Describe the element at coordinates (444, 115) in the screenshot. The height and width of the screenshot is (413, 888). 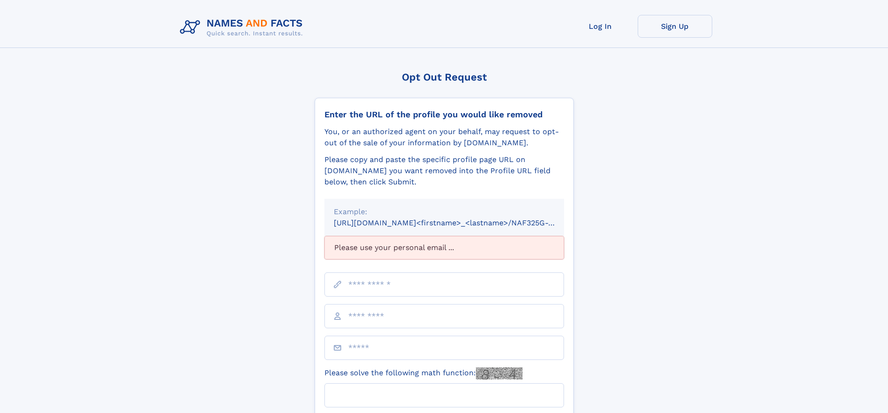
I see `div: Enter the URL of the profile you would like removed` at that location.